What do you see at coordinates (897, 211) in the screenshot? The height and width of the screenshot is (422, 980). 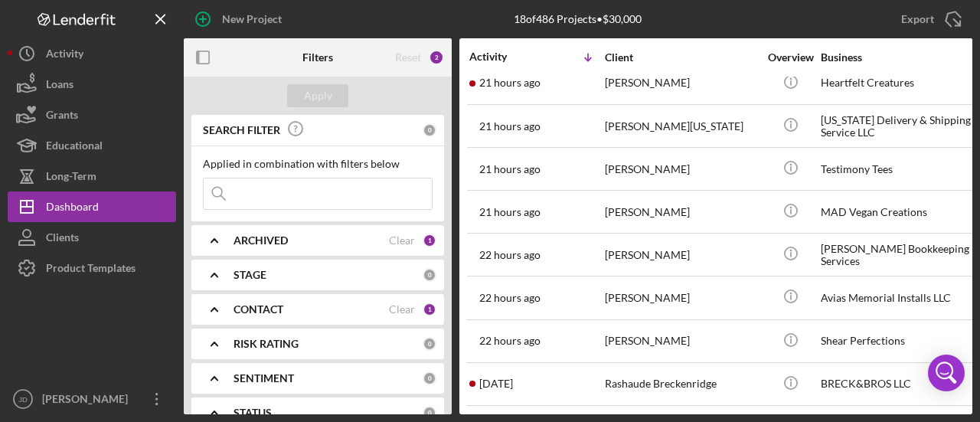 I see `div: MAD Vegan Creations` at bounding box center [897, 211].